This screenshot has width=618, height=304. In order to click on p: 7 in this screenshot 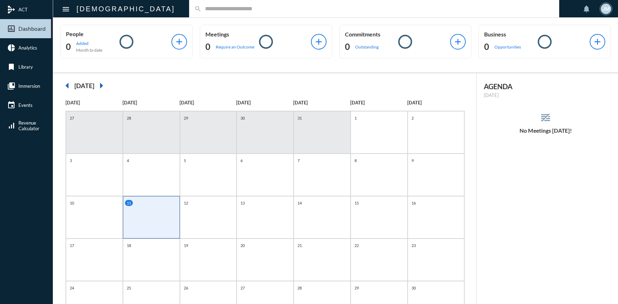, I will do `click(299, 161)`.